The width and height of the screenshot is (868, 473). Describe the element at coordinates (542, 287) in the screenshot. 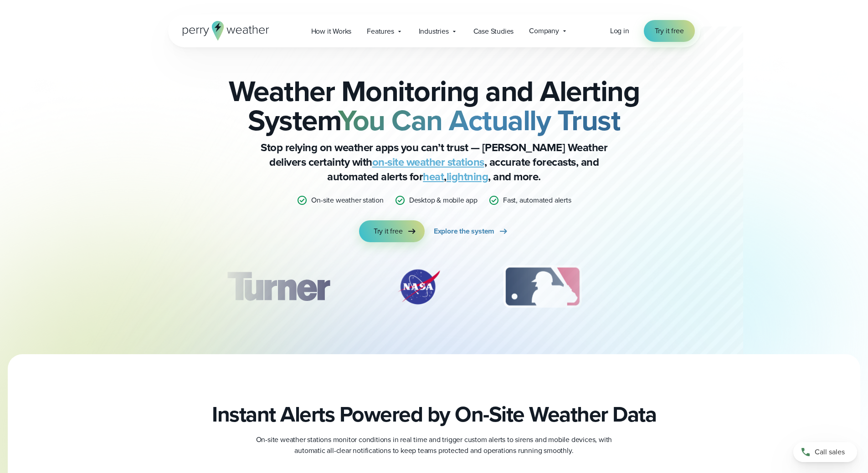

I see `img: MLB.svg` at that location.